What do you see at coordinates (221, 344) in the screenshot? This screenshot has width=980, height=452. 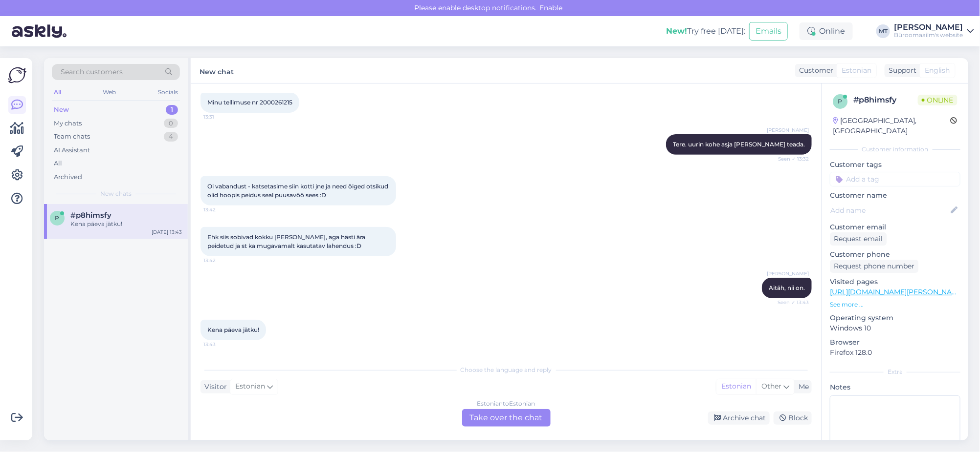 I see `span: 13:43` at bounding box center [221, 344].